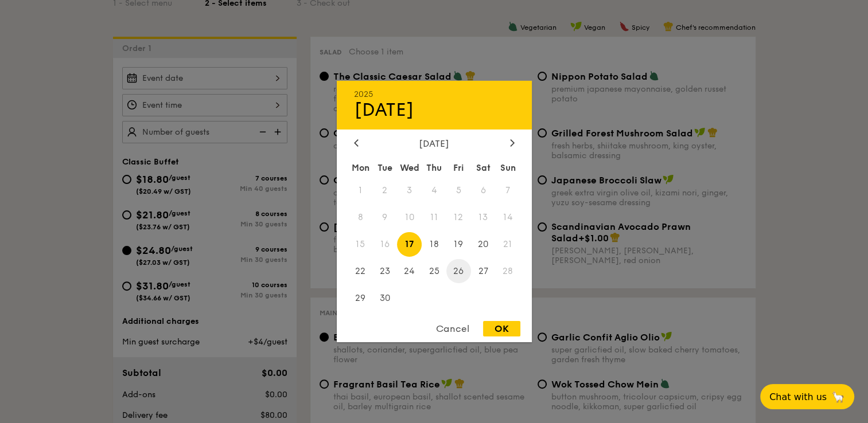 This screenshot has width=868, height=423. What do you see at coordinates (409, 244) in the screenshot?
I see `span: 17` at bounding box center [409, 244].